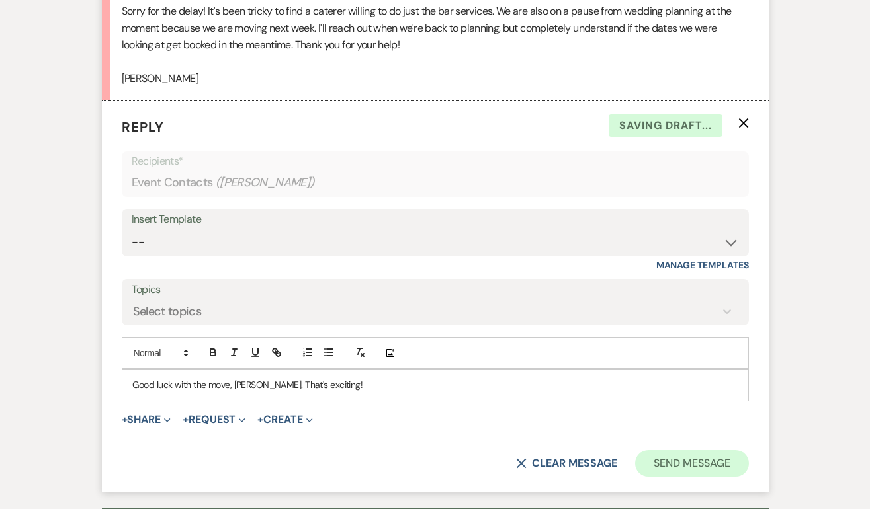 The width and height of the screenshot is (870, 509). I want to click on button: Clear message, so click(566, 464).